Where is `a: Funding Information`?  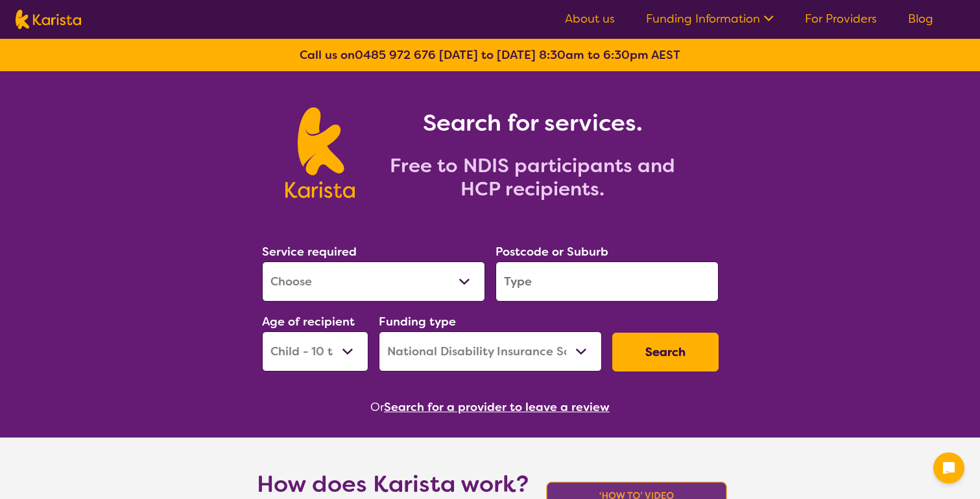 a: Funding Information is located at coordinates (709, 19).